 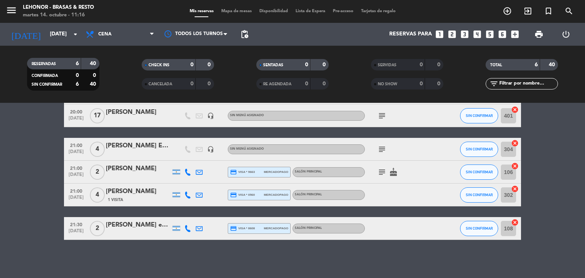 What do you see at coordinates (274, 11) in the screenshot?
I see `span: Disponibilidad` at bounding box center [274, 11].